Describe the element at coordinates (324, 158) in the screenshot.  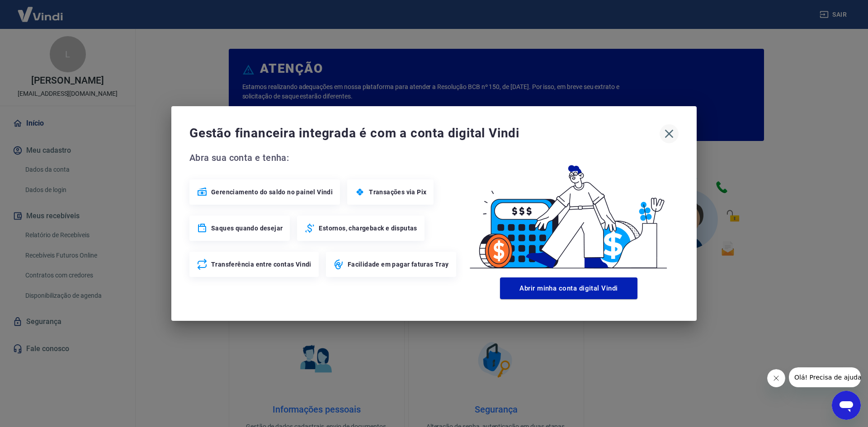
I see `span: Abra sua conta e tenha:` at that location.